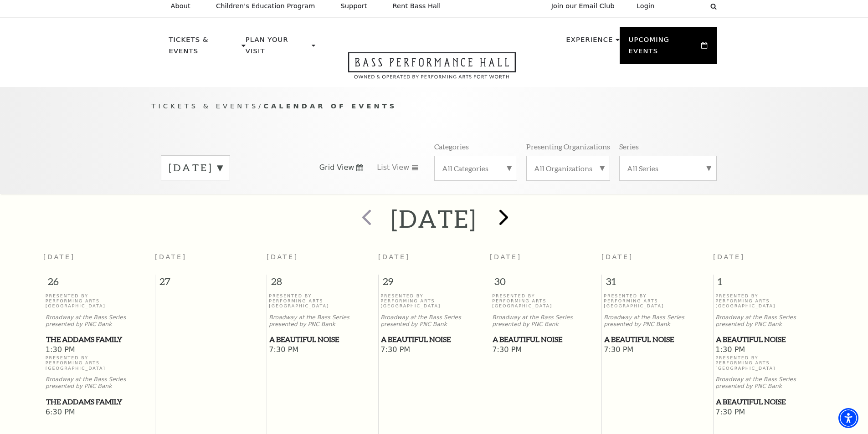  I want to click on span: Grid View, so click(337, 168).